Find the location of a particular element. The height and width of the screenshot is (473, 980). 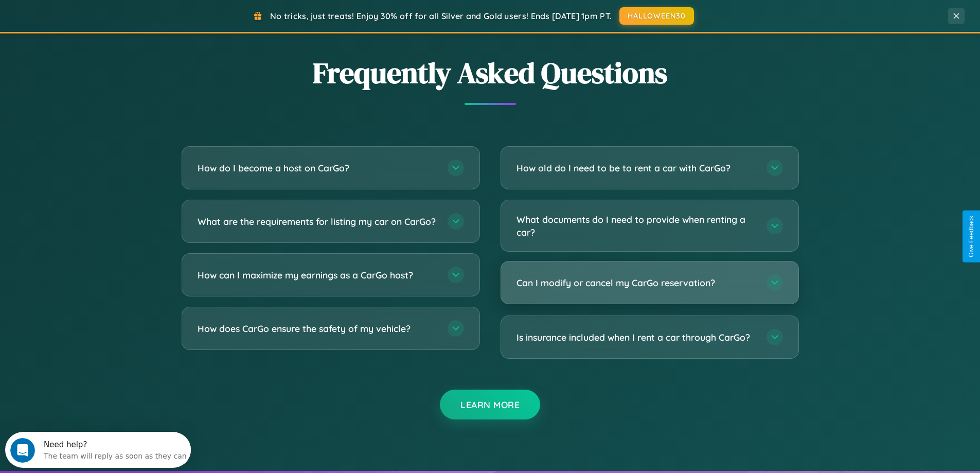

h3: How old do I need to be to rent a car with CarGo? is located at coordinates (636, 168).